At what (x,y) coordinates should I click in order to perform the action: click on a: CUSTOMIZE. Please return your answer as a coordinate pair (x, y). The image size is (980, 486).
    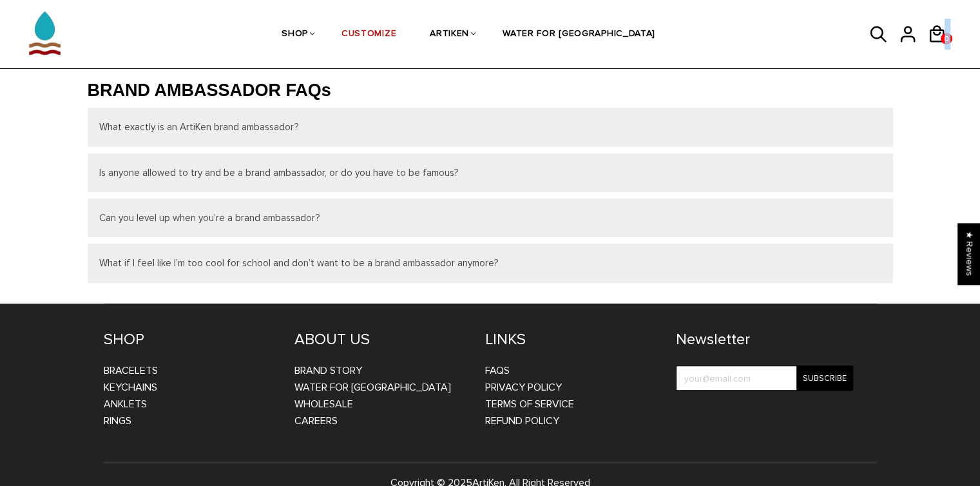
    Looking at the image, I should click on (369, 35).